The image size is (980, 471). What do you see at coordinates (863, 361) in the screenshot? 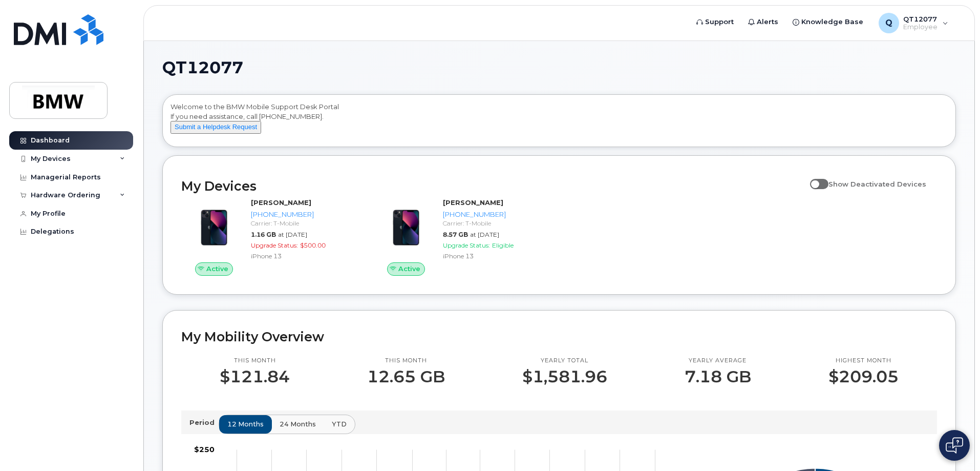
I see `p: Highest month` at bounding box center [863, 361].